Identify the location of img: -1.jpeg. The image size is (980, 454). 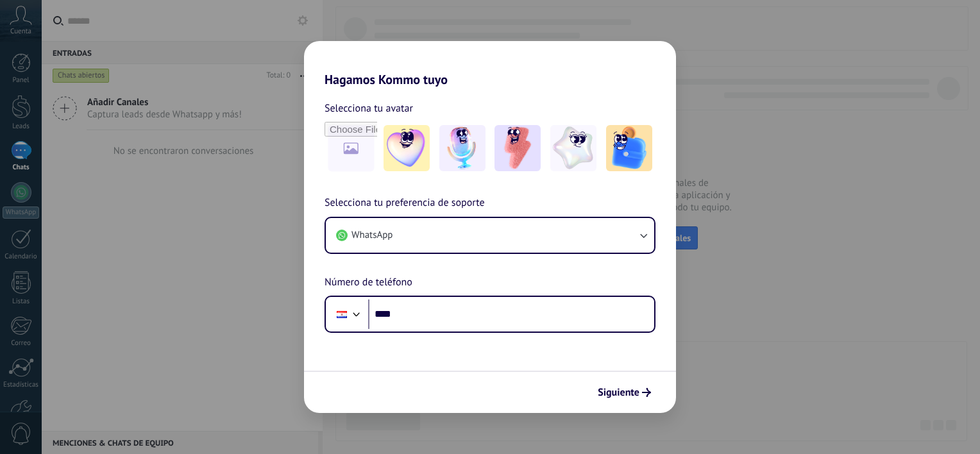
(406, 148).